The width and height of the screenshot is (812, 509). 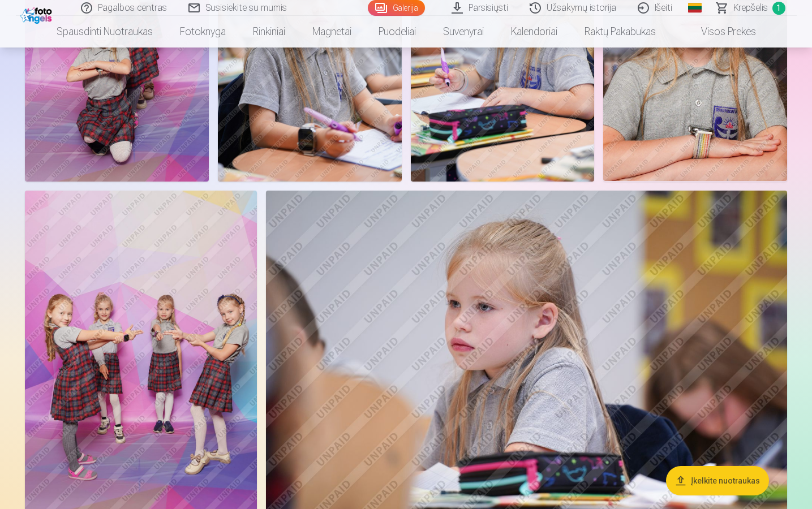 I want to click on a: Rinkiniai, so click(x=269, y=32).